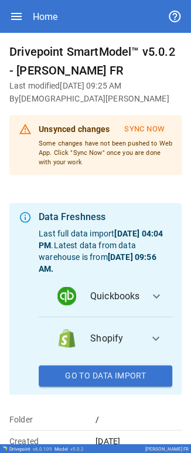 The width and height of the screenshot is (191, 453). I want to click on div: Data Freshness, so click(106, 217).